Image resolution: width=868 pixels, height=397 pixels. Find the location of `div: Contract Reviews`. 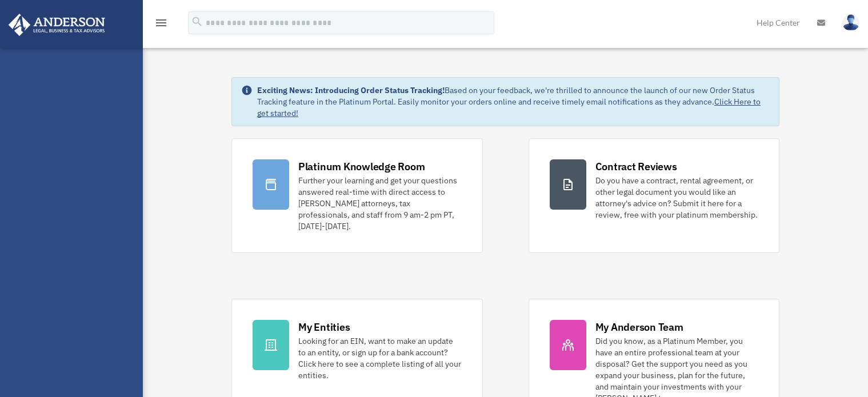

div: Contract Reviews is located at coordinates (637, 166).